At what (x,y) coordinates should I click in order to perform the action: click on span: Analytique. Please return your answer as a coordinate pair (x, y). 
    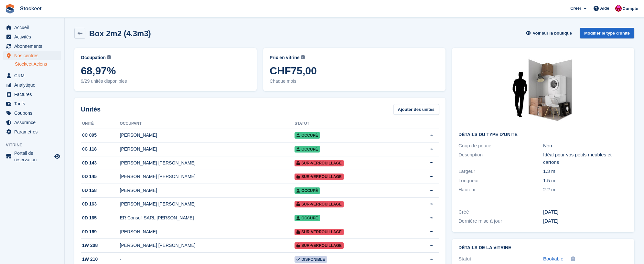
    Looking at the image, I should click on (34, 85).